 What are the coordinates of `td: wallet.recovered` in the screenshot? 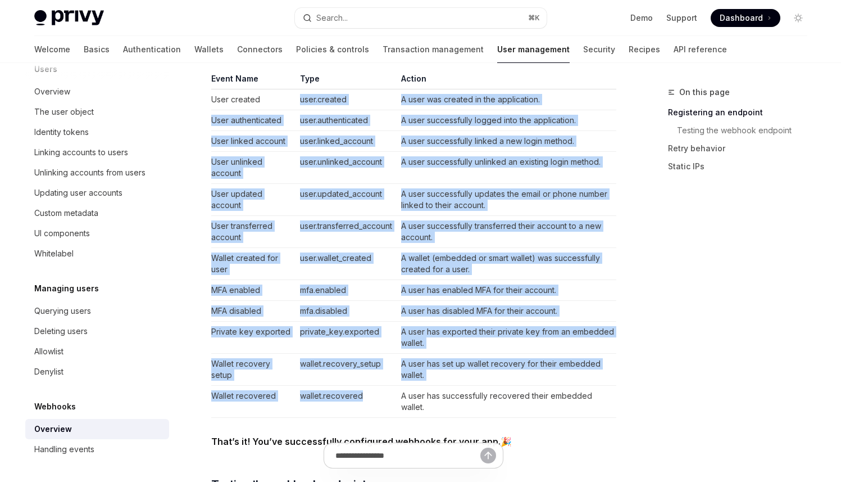 It's located at (346, 401).